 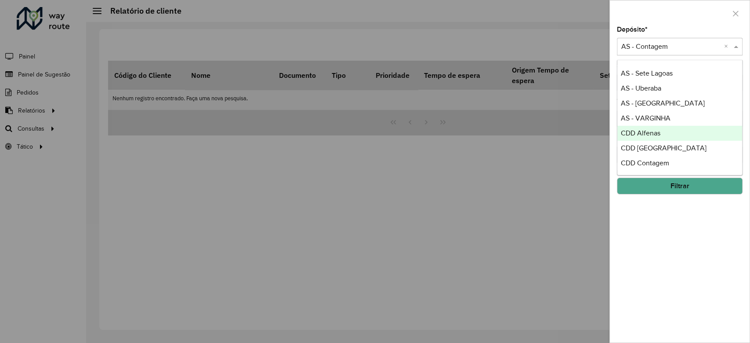 I want to click on span: CDD Contagem, so click(x=645, y=163).